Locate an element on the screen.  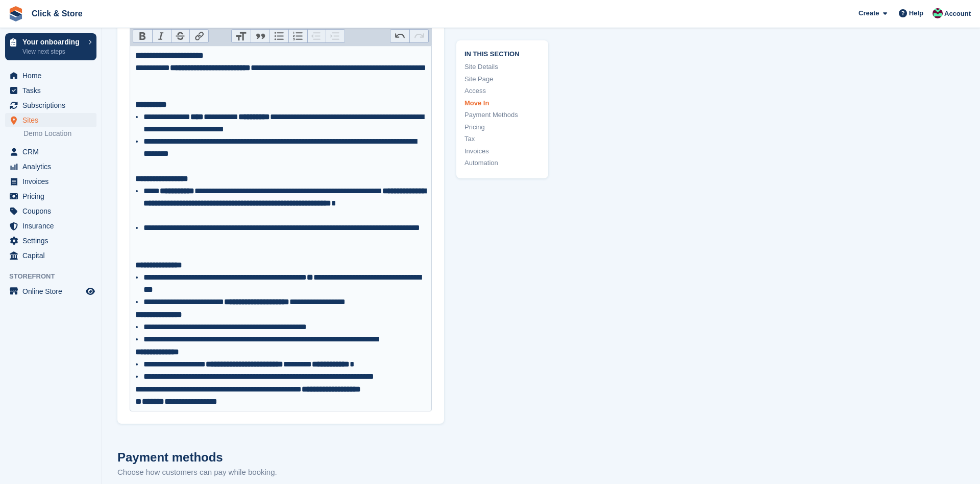
span: Create is located at coordinates (869, 13).